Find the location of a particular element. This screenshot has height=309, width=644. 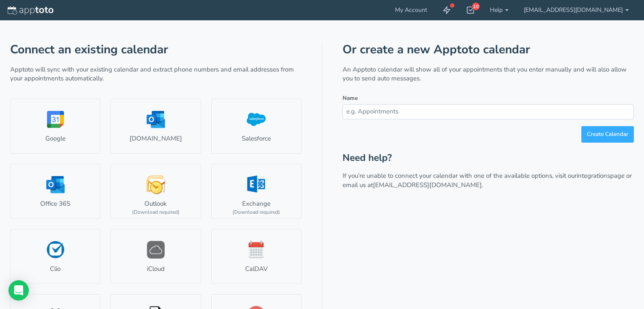

a: Exchange is located at coordinates (256, 192).